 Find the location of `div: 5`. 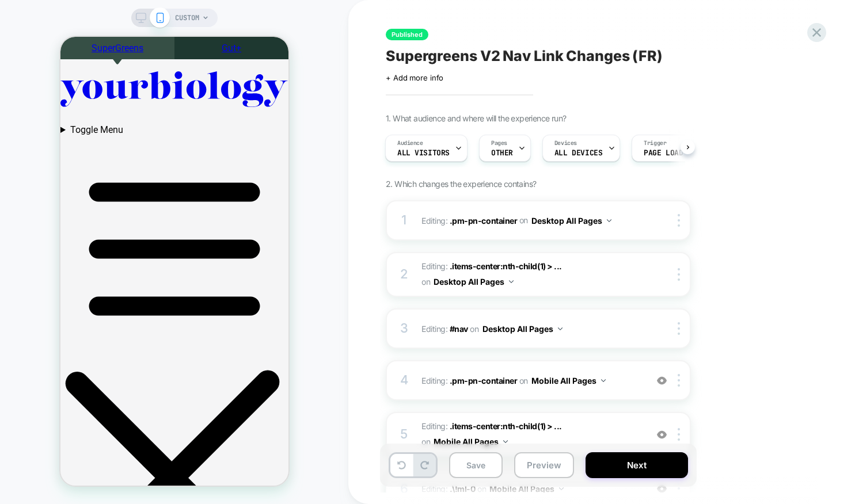

div: 5 is located at coordinates (404, 434).